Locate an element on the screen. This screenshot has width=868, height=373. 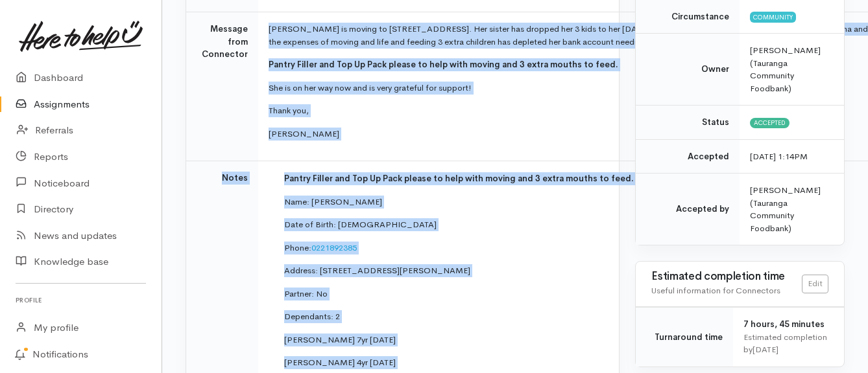
span: 7 hours, 45 minutes is located at coordinates (784, 324).